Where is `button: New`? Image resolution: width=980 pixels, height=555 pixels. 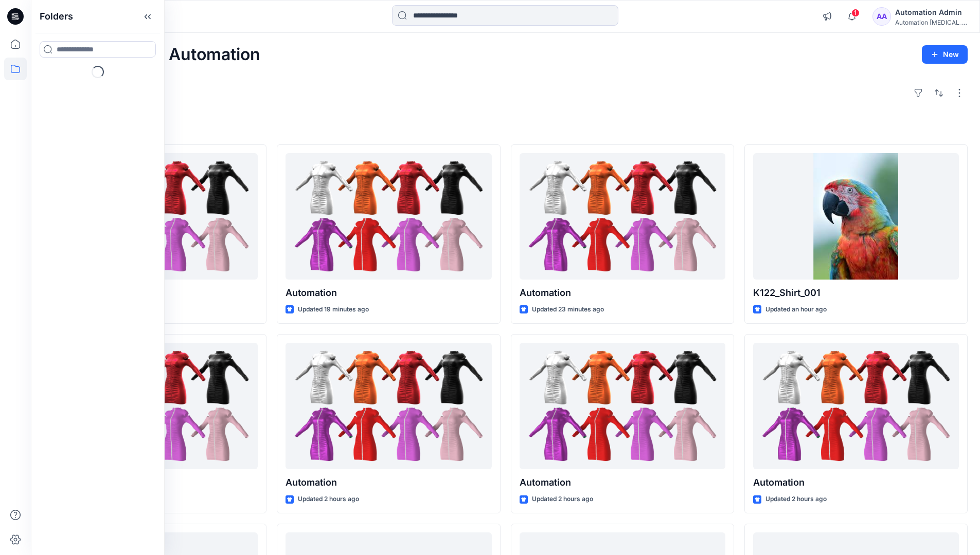
button: New is located at coordinates (944, 54).